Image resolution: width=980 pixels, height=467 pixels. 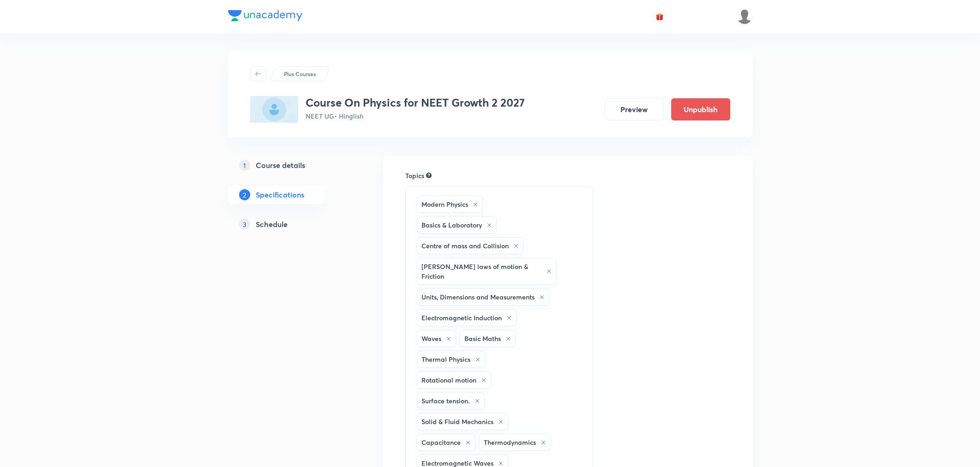 What do you see at coordinates (462, 317) in the screenshot?
I see `h6: Electromagnetic Induction` at bounding box center [462, 317].